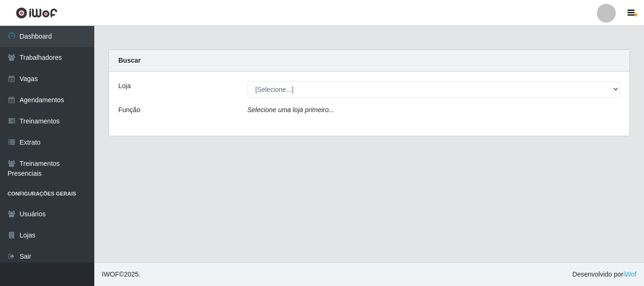  I want to click on a: iWof, so click(630, 274).